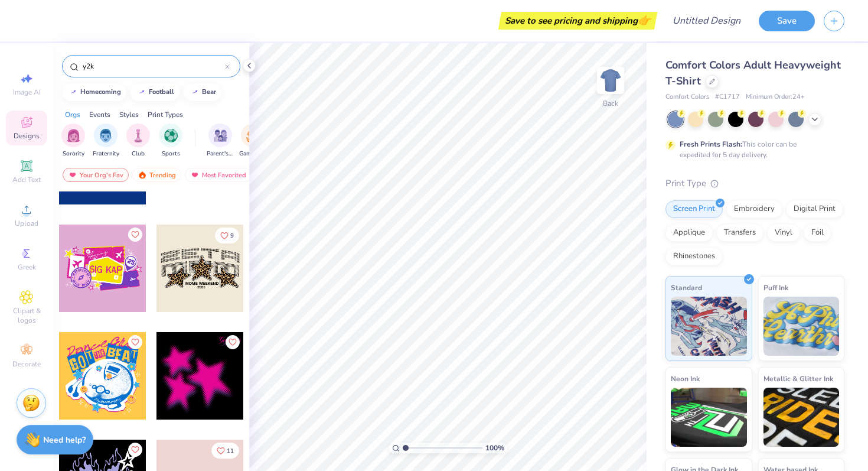 The height and width of the screenshot is (471, 868). Describe the element at coordinates (27, 135) in the screenshot. I see `span: Designs` at that location.